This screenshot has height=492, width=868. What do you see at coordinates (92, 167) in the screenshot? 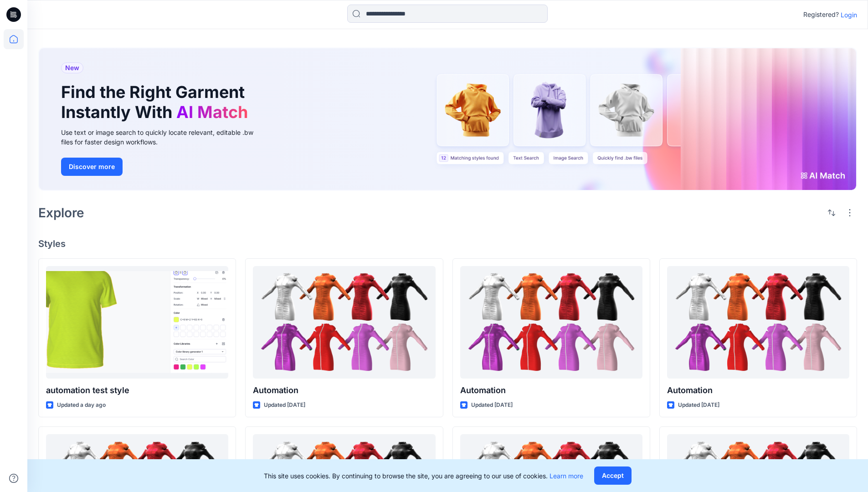
I see `button: Discover more` at bounding box center [92, 167].